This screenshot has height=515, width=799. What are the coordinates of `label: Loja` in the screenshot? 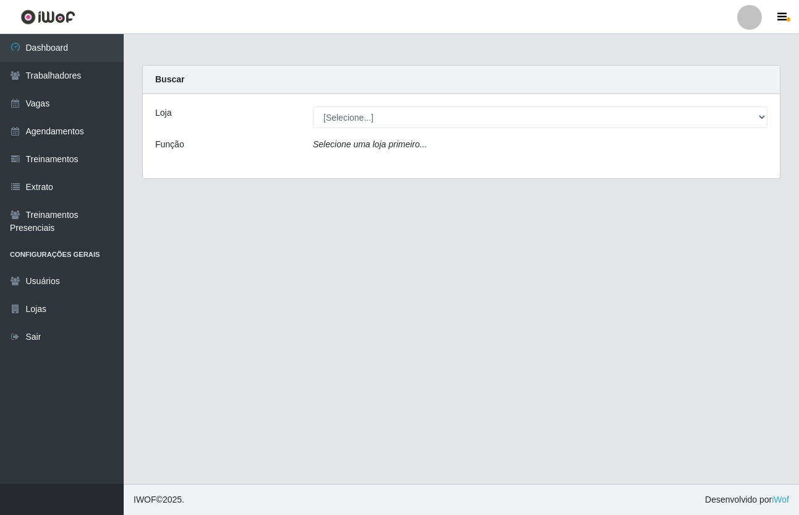 It's located at (163, 113).